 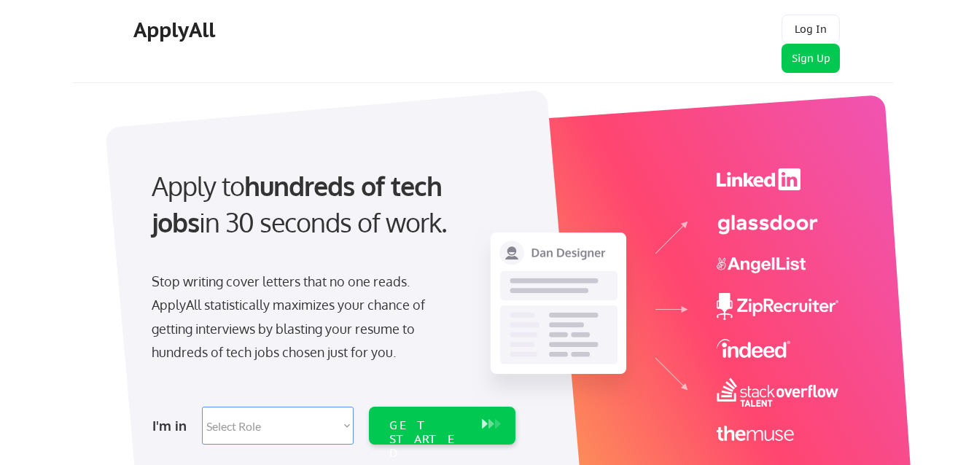 I want to click on div: ApplyAll, so click(x=176, y=30).